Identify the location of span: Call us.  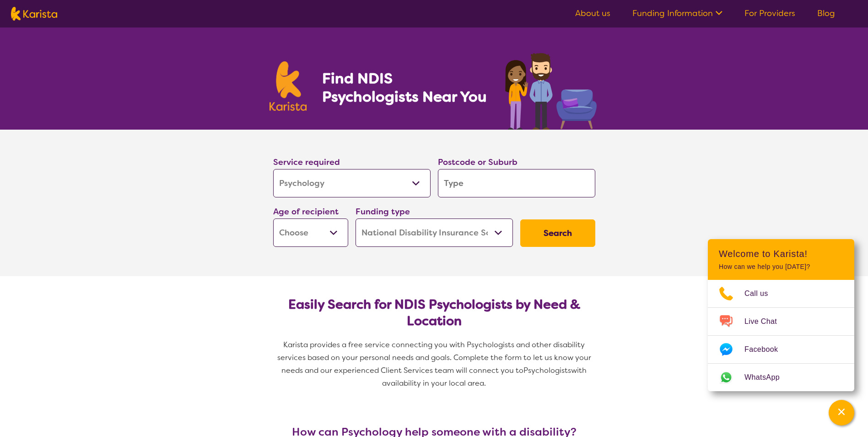
(762, 294).